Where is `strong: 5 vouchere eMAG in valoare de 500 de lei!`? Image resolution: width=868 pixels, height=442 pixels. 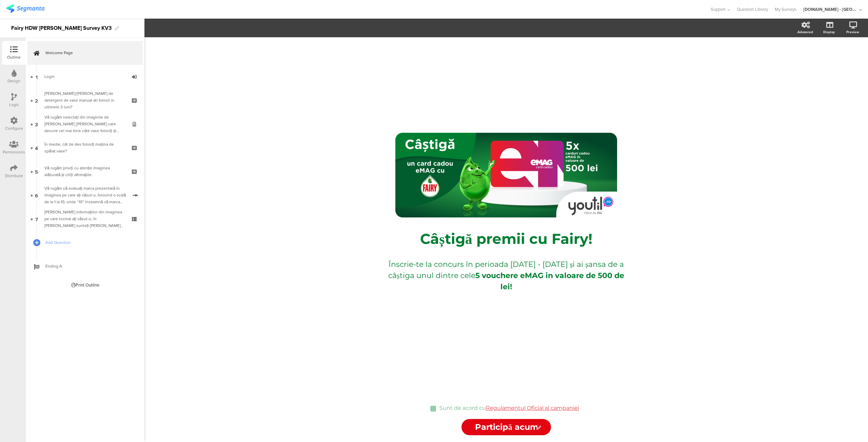
strong: 5 vouchere eMAG in valoare de 500 de lei! is located at coordinates (550, 281).